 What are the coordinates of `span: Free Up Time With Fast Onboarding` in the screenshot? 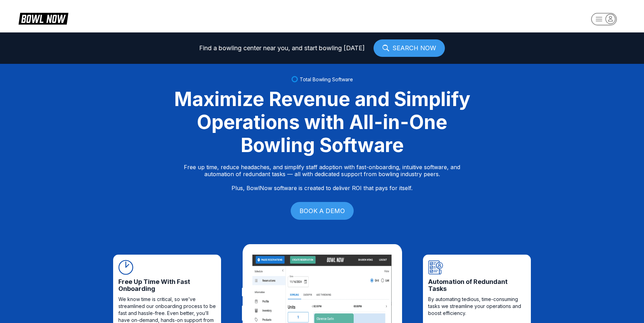 It's located at (167, 285).